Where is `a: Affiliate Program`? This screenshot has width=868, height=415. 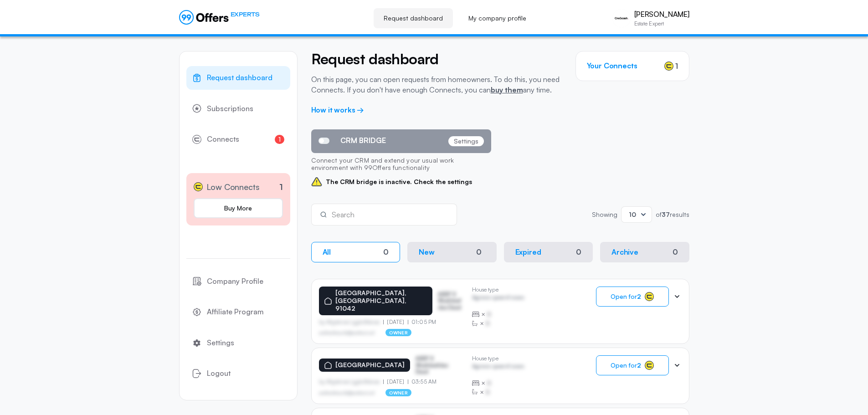
a: Affiliate Program is located at coordinates (238, 312).